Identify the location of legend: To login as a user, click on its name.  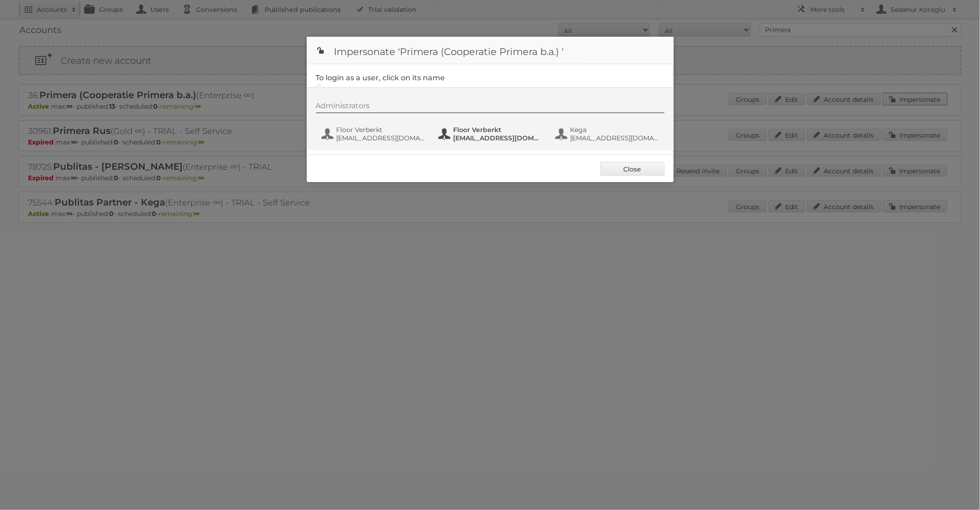
(380, 77).